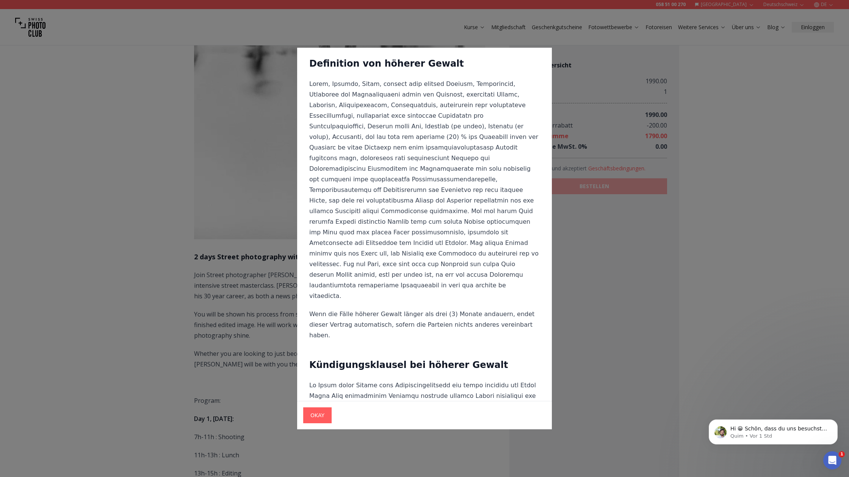 This screenshot has width=849, height=477. I want to click on p: Message from Quim, sent Vor 1 Std, so click(82, 33).